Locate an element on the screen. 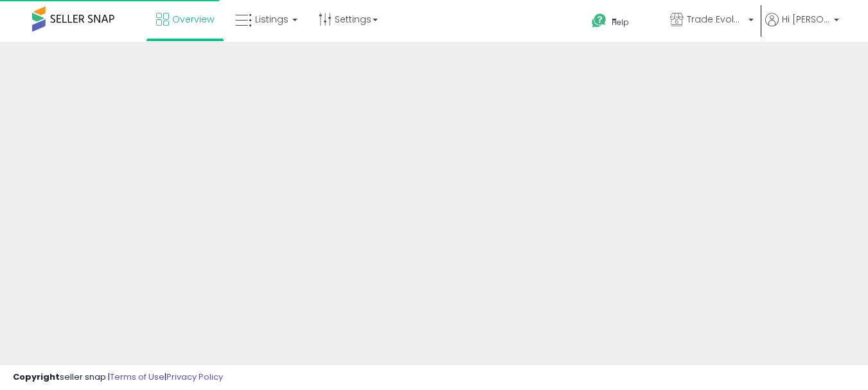 This screenshot has width=868, height=390. span: Trade Evolution US is located at coordinates (716, 19).